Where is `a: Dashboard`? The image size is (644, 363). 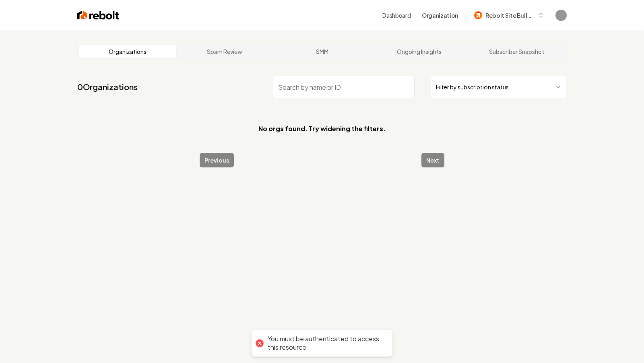
a: Dashboard is located at coordinates (397, 15).